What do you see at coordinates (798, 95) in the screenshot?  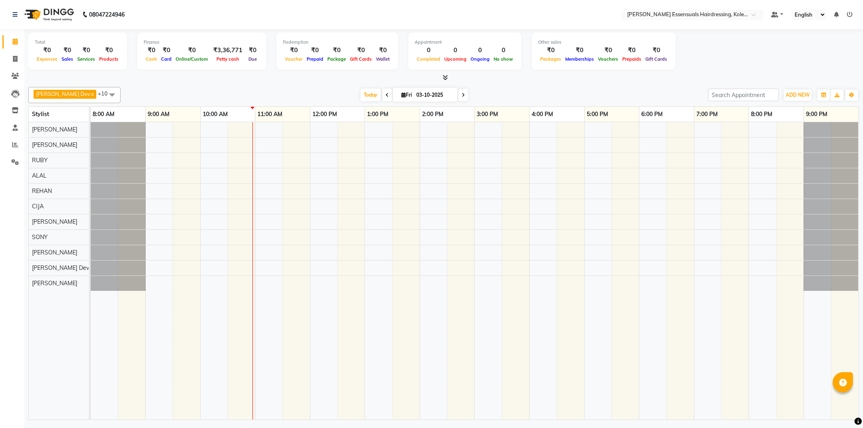 I see `button: ADD NEW` at bounding box center [798, 95].